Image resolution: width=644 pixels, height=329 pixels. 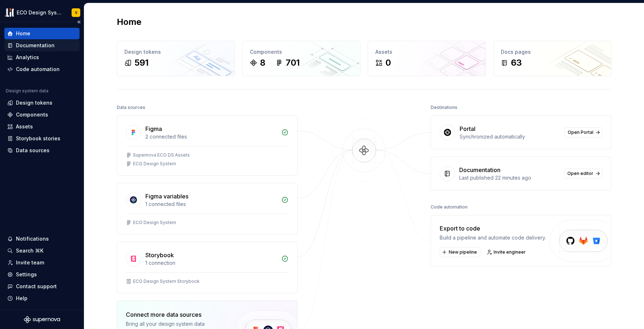 What do you see at coordinates (581, 174) in the screenshot?
I see `span: Open editor` at bounding box center [581, 174].